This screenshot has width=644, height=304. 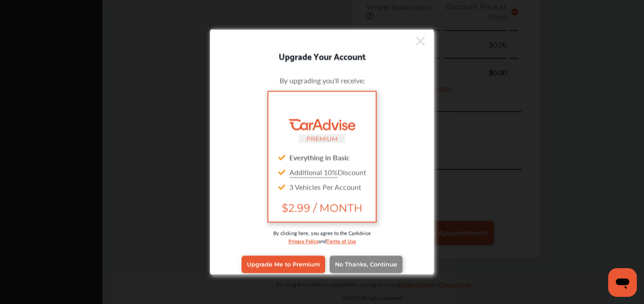 What do you see at coordinates (304, 240) in the screenshot?
I see `a: Privacy Policy` at bounding box center [304, 240].